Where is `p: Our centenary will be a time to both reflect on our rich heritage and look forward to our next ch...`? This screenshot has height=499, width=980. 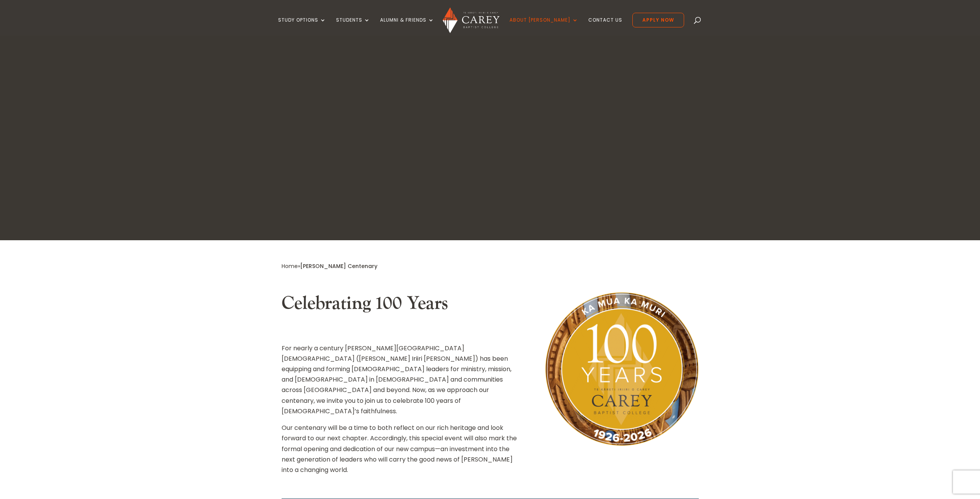
p: Our centenary will be a time to both reflect on our rich heritage and look forward to our next ch... is located at coordinates (402, 449).